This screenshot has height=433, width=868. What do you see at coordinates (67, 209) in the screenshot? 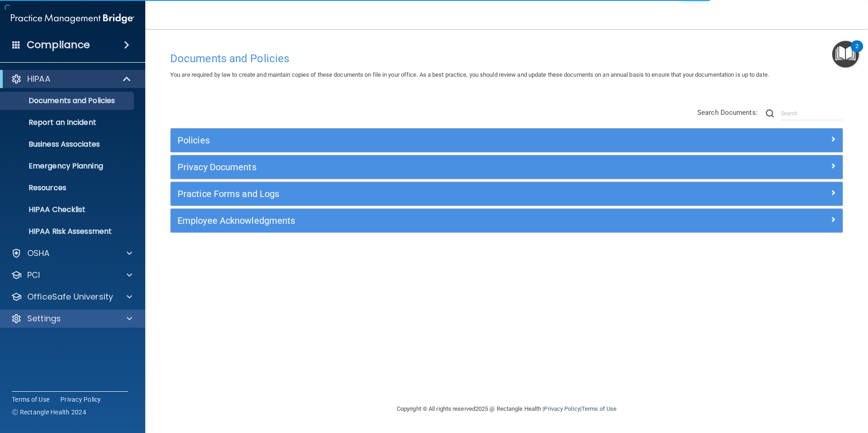
I see `p: HIPAA Checklist` at bounding box center [67, 209].